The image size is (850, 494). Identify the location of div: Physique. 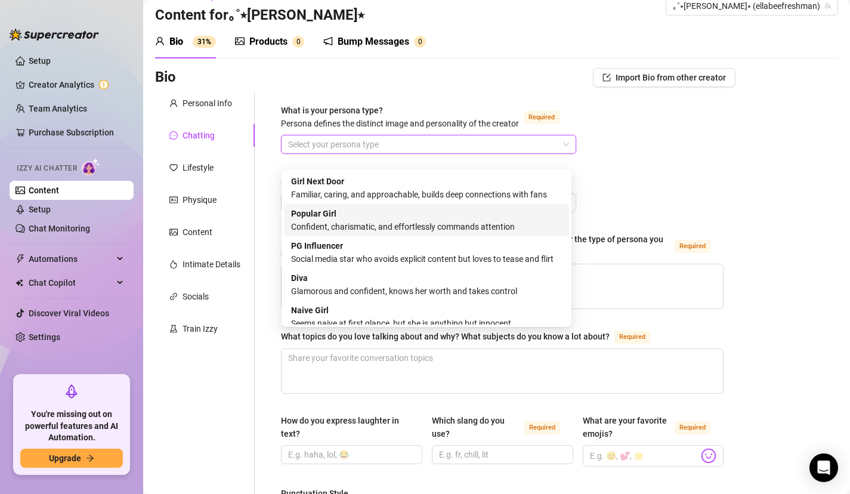
(199, 200).